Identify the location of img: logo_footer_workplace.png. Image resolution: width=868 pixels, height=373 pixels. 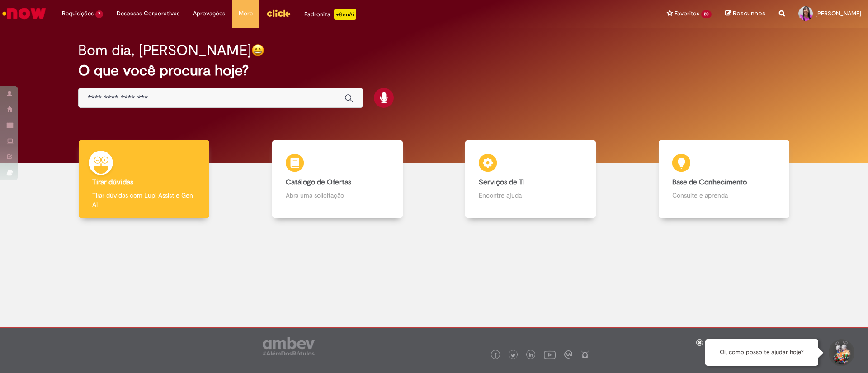
(568, 355).